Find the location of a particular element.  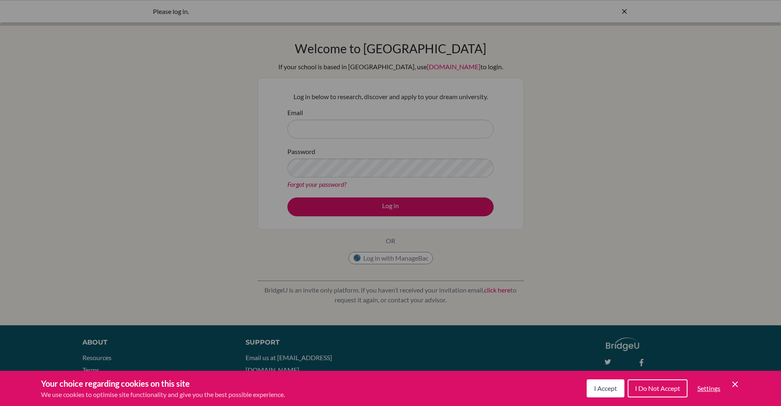

span: I Accept is located at coordinates (606, 388).